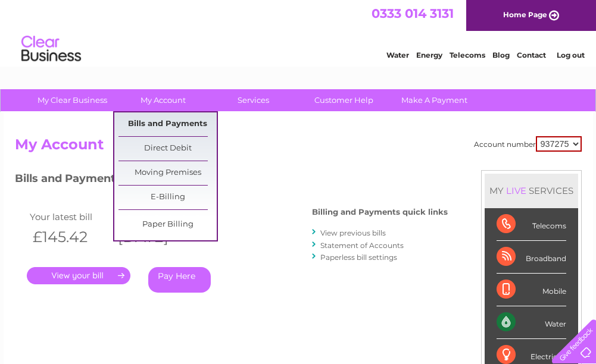 The height and width of the screenshot is (364, 596). What do you see at coordinates (531, 55) in the screenshot?
I see `a: Contact` at bounding box center [531, 55].